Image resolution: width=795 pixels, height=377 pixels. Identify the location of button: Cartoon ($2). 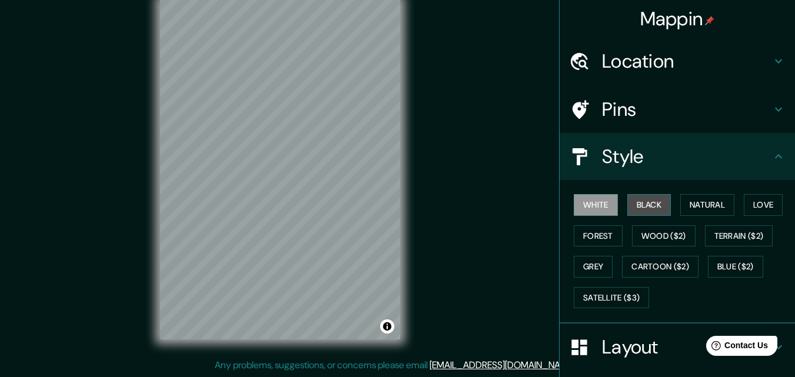
(660, 267).